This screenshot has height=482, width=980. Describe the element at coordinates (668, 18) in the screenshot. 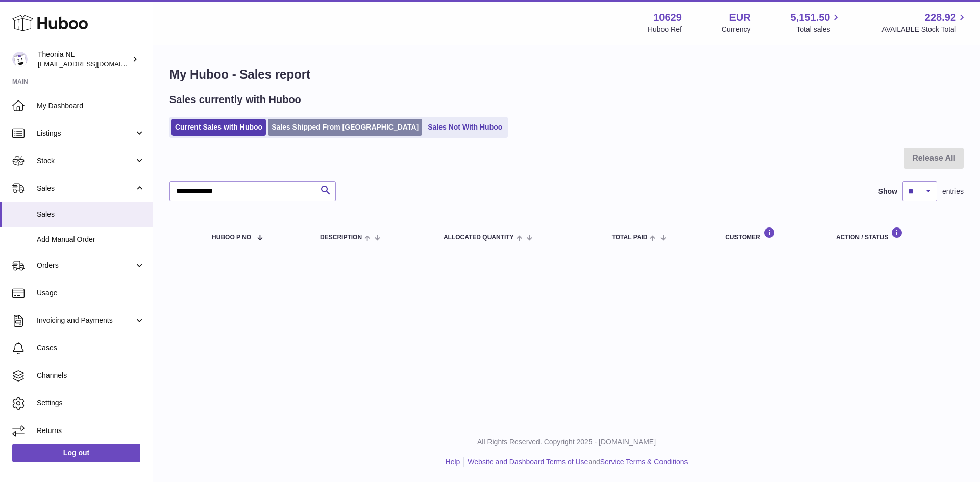

I see `strong: 10629` at that location.